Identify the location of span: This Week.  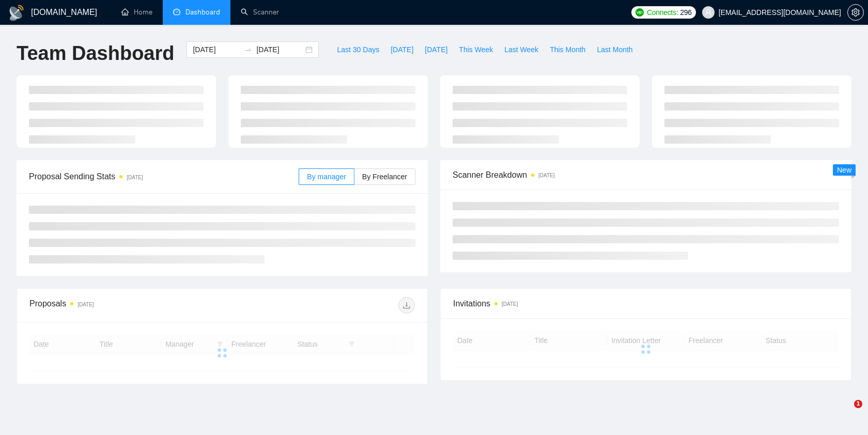
(476, 50).